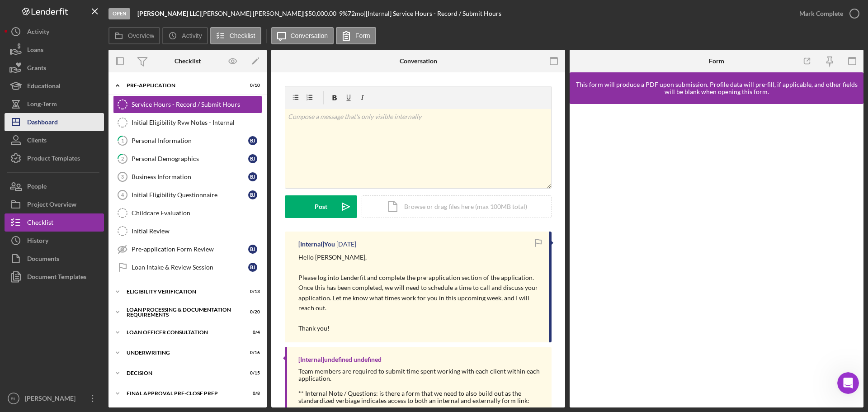 This screenshot has width=868, height=412. Describe the element at coordinates (196, 104) in the screenshot. I see `div: Service Hours - Record / Submit Hours` at that location.